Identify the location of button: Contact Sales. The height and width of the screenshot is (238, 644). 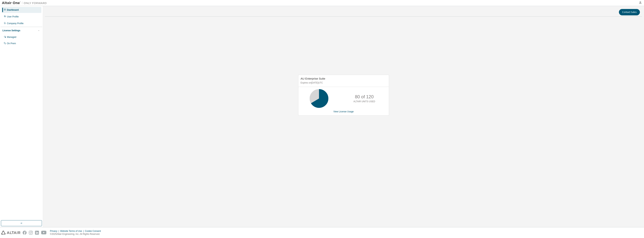
(630, 12).